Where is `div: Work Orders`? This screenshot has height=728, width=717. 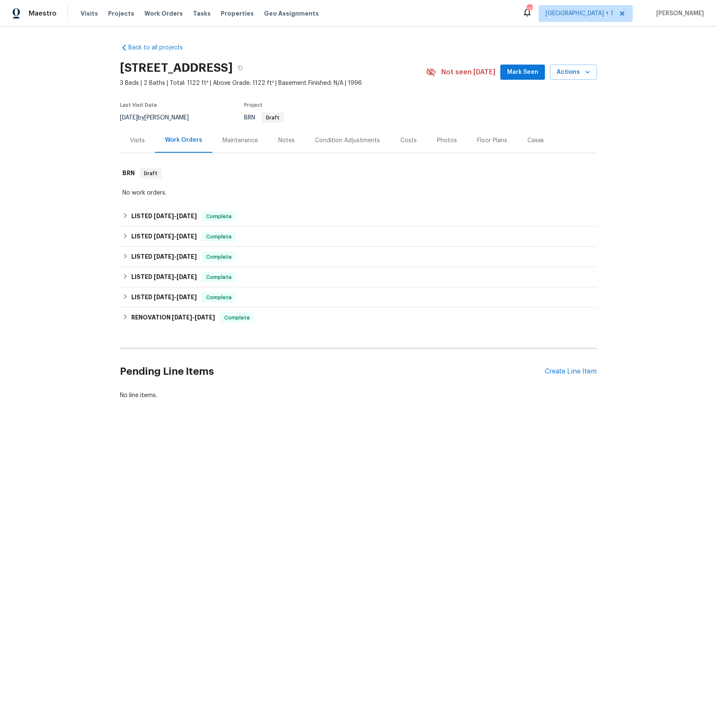 div: Work Orders is located at coordinates (184, 140).